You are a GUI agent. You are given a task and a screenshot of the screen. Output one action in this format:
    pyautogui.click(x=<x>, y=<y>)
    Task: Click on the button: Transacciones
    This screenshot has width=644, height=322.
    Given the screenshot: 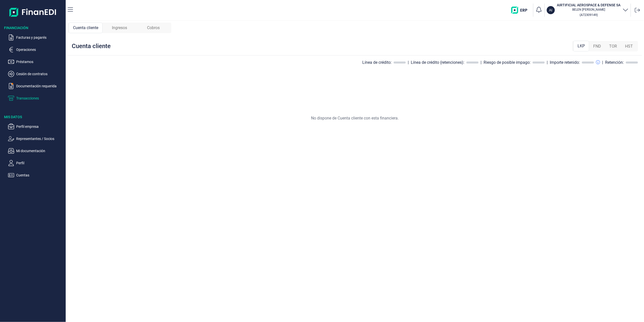 What is the action you would take?
    pyautogui.click(x=36, y=98)
    